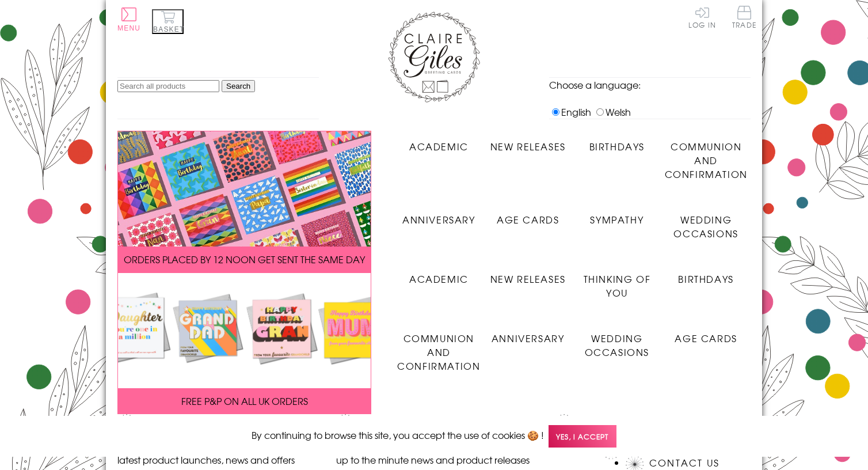 The width and height of the screenshot is (868, 470). Describe the element at coordinates (650, 85) in the screenshot. I see `p: Choose a language:` at that location.